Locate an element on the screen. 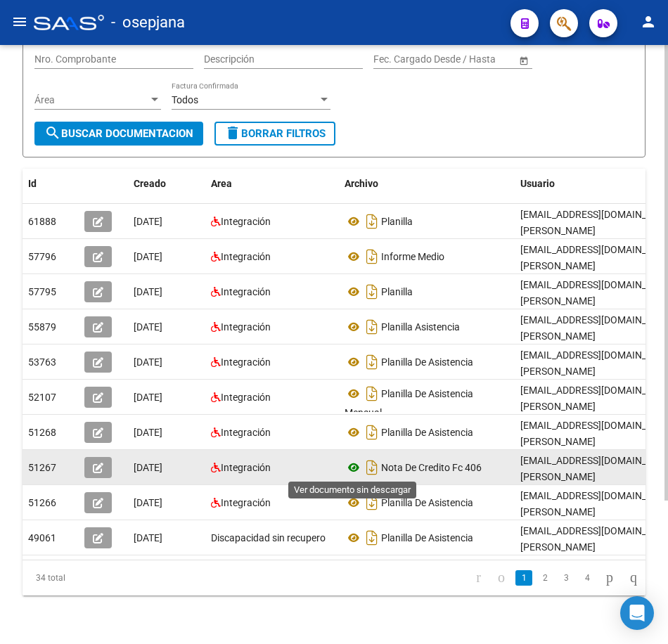 Image resolution: width=668 pixels, height=644 pixels. span: 51268 is located at coordinates (43, 433).